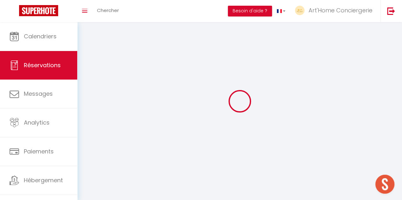  I want to click on span: Paiements, so click(39, 152).